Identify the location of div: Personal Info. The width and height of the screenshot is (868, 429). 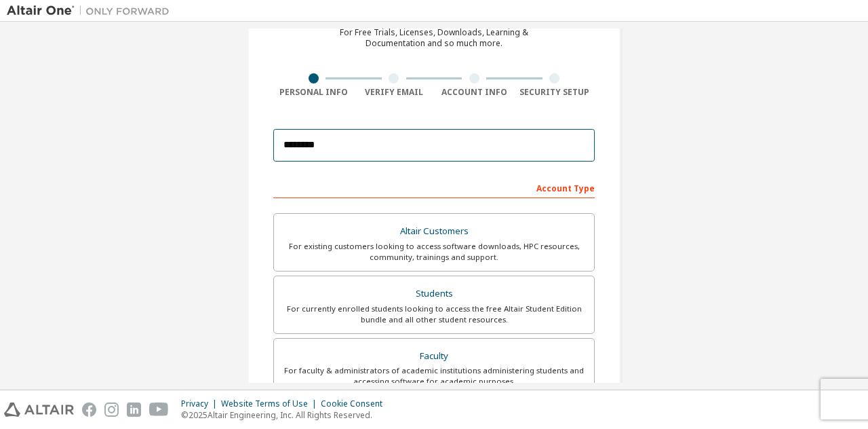
(313, 92).